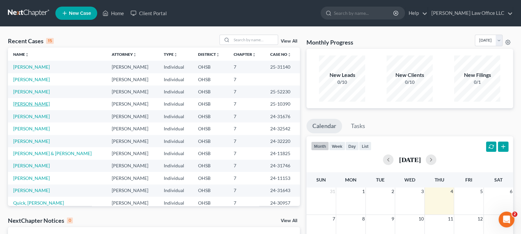 This screenshot has height=234, width=521. I want to click on span: 10, so click(421, 219).